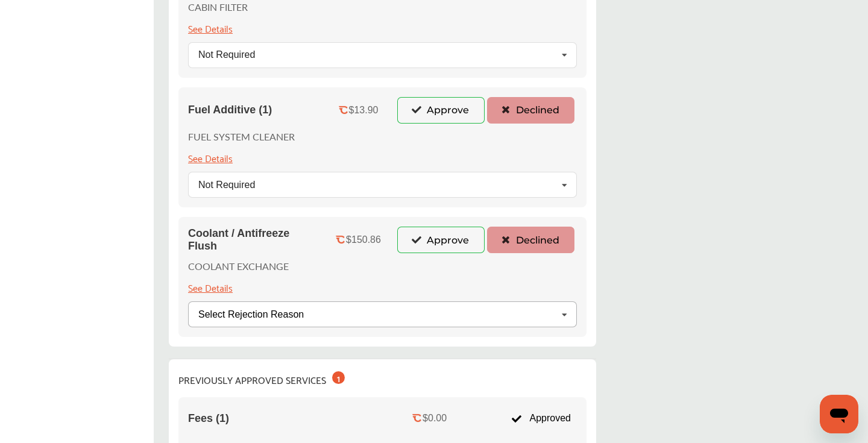 Image resolution: width=868 pixels, height=443 pixels. What do you see at coordinates (363, 111) in the screenshot?
I see `div: $13.90` at bounding box center [363, 111].